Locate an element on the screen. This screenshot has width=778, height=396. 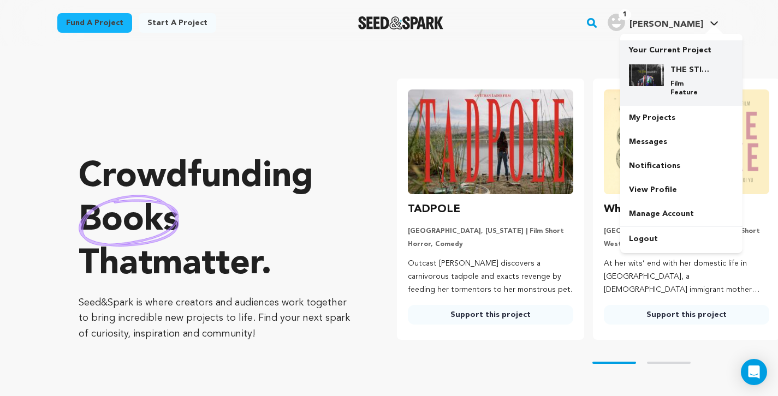
div: Neil T.'s Profile is located at coordinates (655, 22).